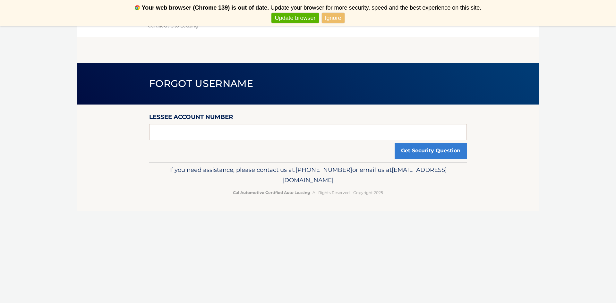  I want to click on span: Forgot Username, so click(201, 83).